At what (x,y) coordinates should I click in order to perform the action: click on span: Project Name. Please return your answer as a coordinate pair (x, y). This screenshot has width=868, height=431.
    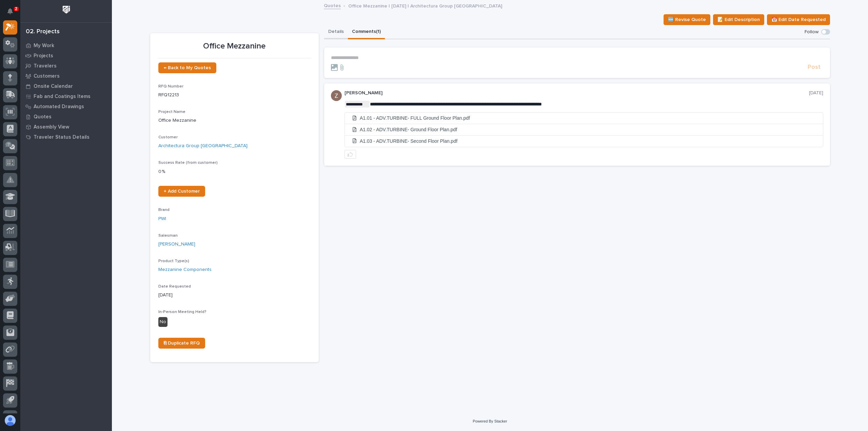
    Looking at the image, I should click on (172, 112).